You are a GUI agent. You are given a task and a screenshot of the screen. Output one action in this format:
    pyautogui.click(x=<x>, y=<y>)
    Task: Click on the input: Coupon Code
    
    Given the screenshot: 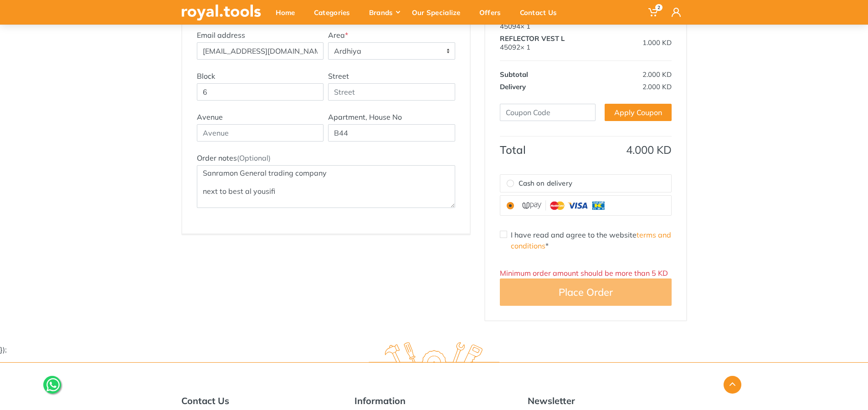 What is the action you would take?
    pyautogui.click(x=547, y=112)
    